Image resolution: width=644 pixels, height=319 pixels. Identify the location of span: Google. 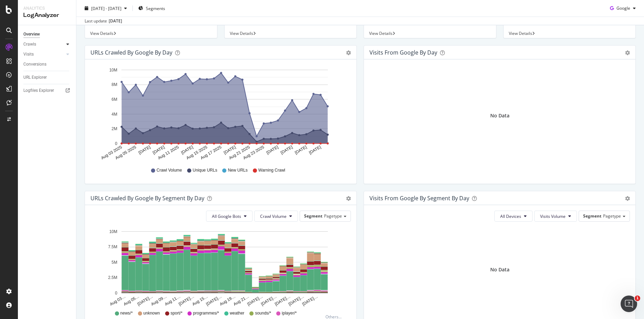
(624, 8).